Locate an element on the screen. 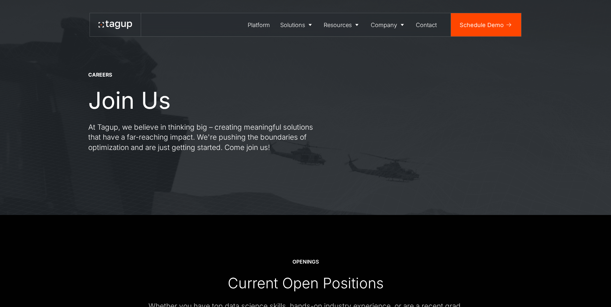  div: Current Open Positions is located at coordinates (306, 284).